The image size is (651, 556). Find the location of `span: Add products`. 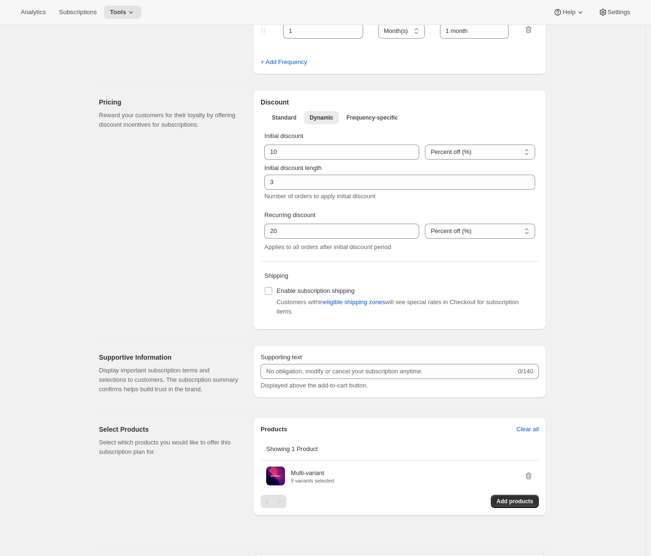

span: Add products is located at coordinates (515, 501).